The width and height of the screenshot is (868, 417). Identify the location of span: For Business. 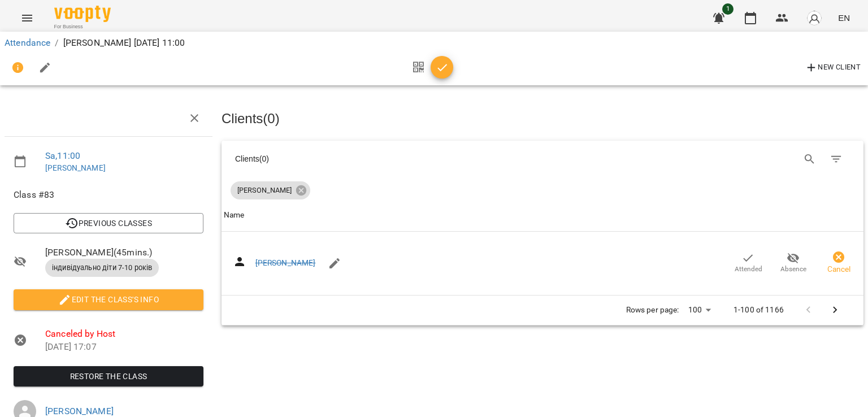
(83, 26).